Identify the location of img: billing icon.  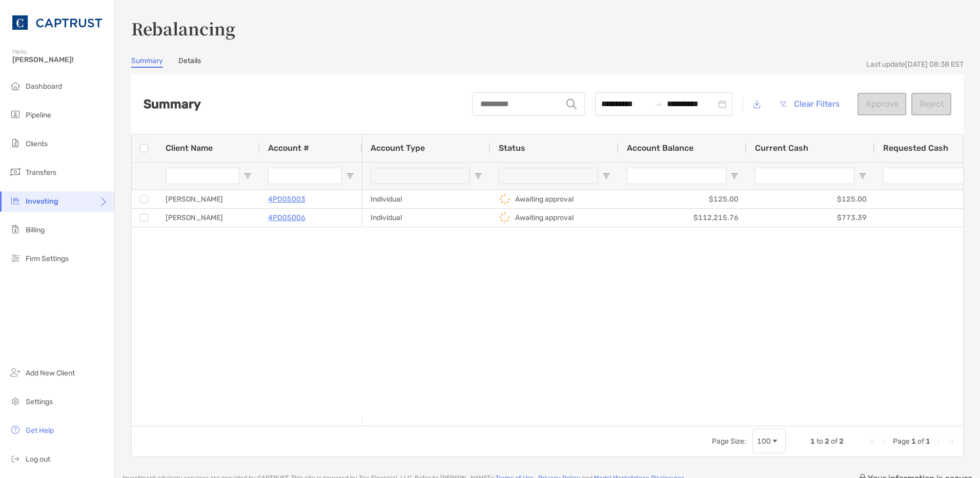
(15, 229).